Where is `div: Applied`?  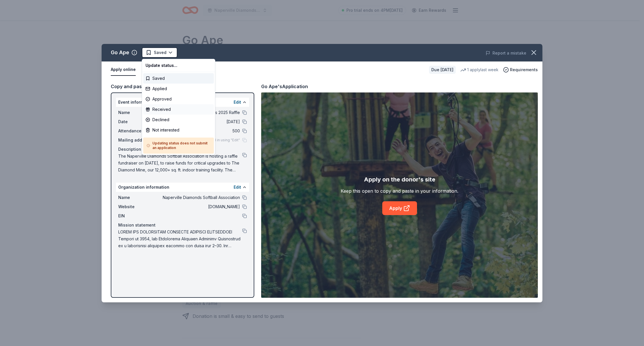
div: Applied is located at coordinates (178, 89).